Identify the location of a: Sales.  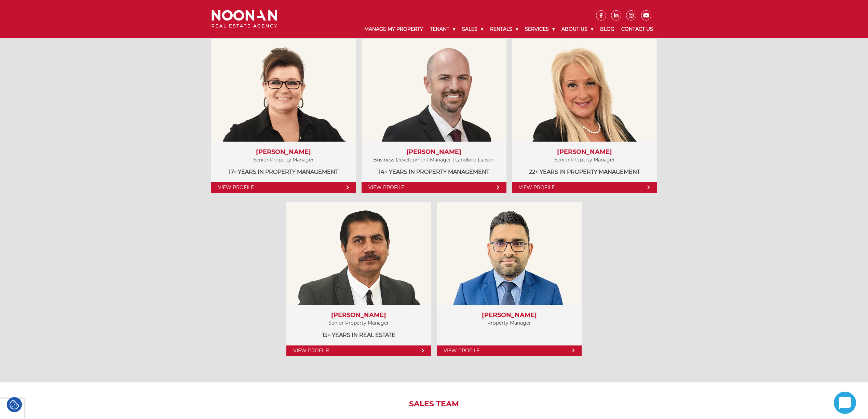
(473, 29).